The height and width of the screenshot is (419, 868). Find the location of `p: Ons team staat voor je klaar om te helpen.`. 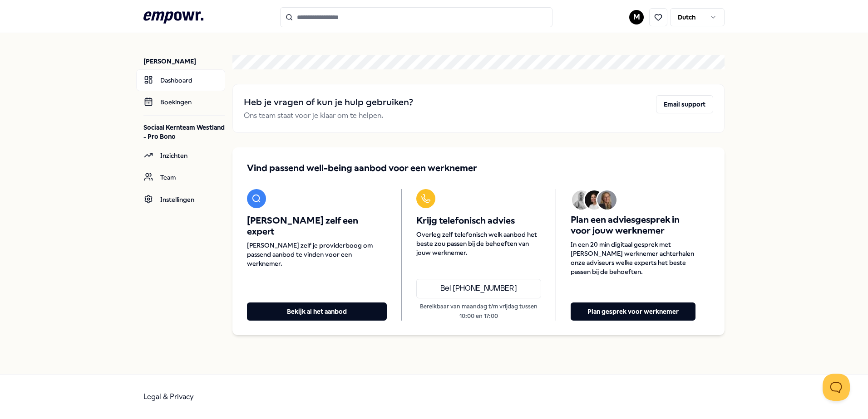

p: Ons team staat voor je klaar om te helpen. is located at coordinates (328, 116).